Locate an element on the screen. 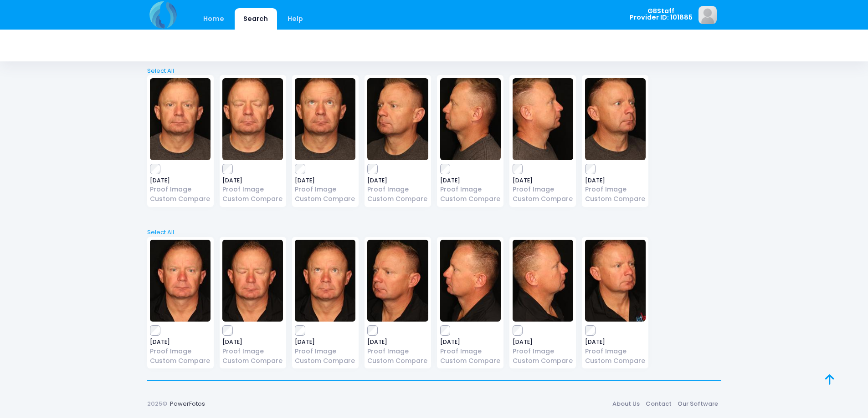 This screenshot has height=418, width=868. a: Home is located at coordinates (214, 19).